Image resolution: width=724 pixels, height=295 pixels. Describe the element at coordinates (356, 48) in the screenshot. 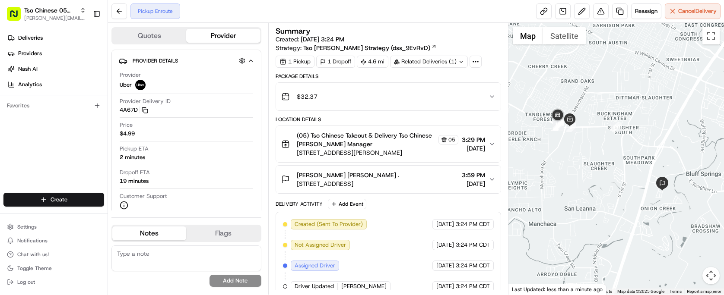

I see `div: Strategy:` at that location.